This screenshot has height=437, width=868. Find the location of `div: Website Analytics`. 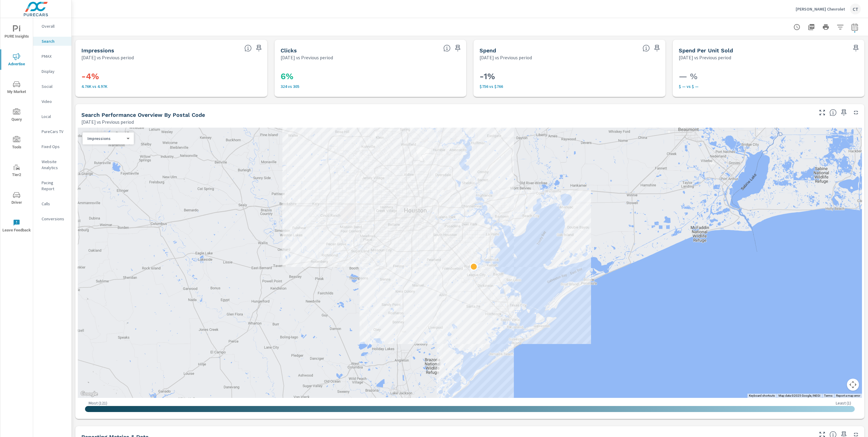

div: Website Analytics is located at coordinates (52, 165).